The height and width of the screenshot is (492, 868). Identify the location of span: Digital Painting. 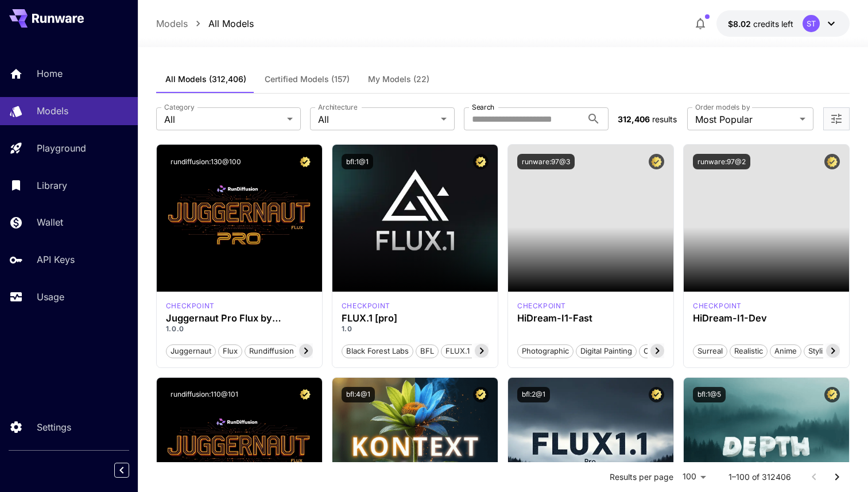
(606, 351).